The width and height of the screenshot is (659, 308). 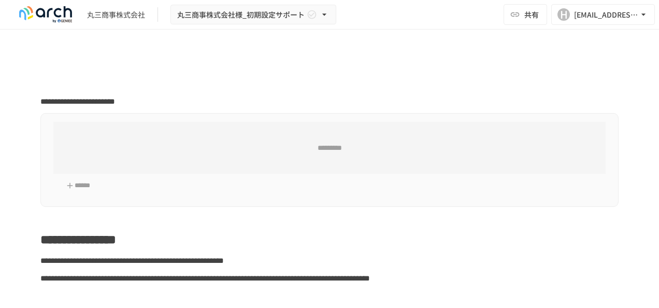 I want to click on span: 丸三商事株式会社様_初期設定サポート, so click(x=241, y=15).